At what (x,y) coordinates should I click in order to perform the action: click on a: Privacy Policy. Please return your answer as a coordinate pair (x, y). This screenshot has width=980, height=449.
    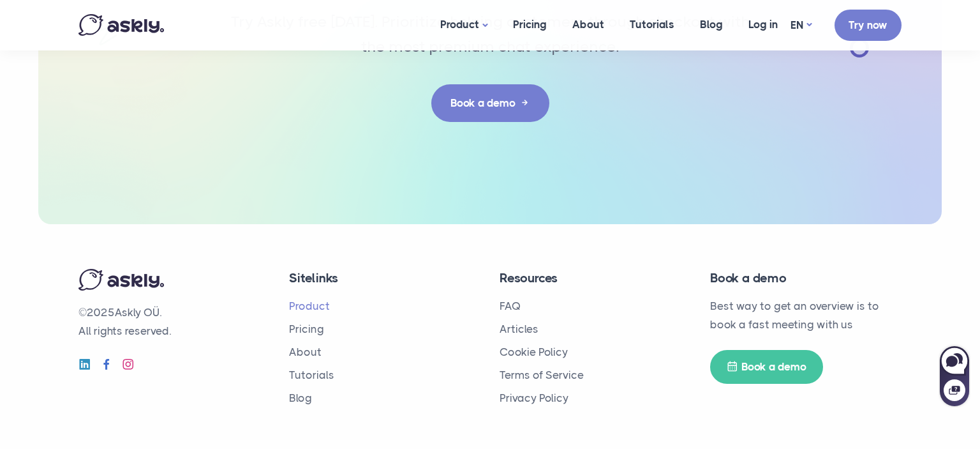
    Looking at the image, I should click on (534, 398).